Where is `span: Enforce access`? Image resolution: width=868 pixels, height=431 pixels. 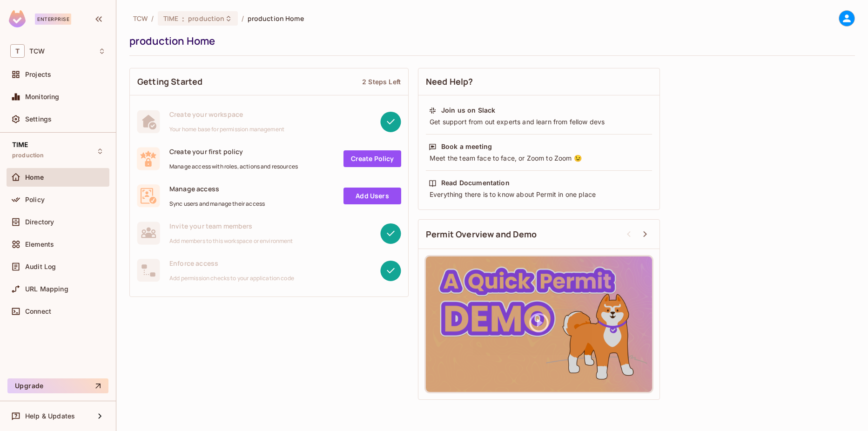 span: Enforce access is located at coordinates (232, 263).